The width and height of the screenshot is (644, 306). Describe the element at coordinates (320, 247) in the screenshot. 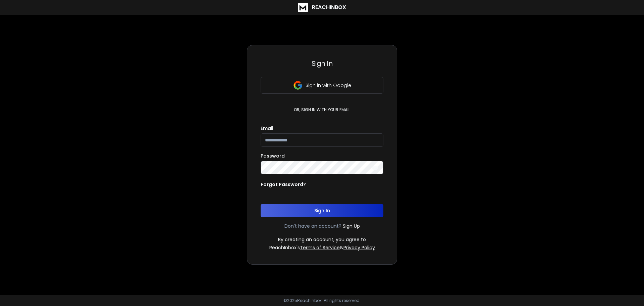

I see `span: Terms of Service` at that location.